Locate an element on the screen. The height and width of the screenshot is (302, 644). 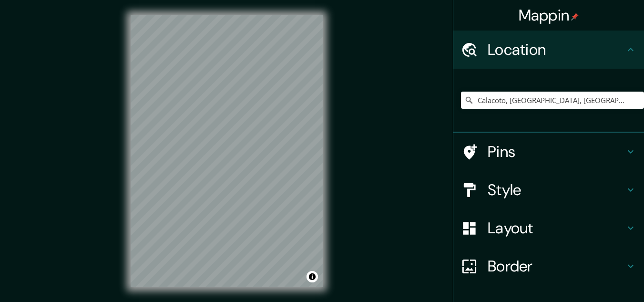
div: Border is located at coordinates (549, 266).